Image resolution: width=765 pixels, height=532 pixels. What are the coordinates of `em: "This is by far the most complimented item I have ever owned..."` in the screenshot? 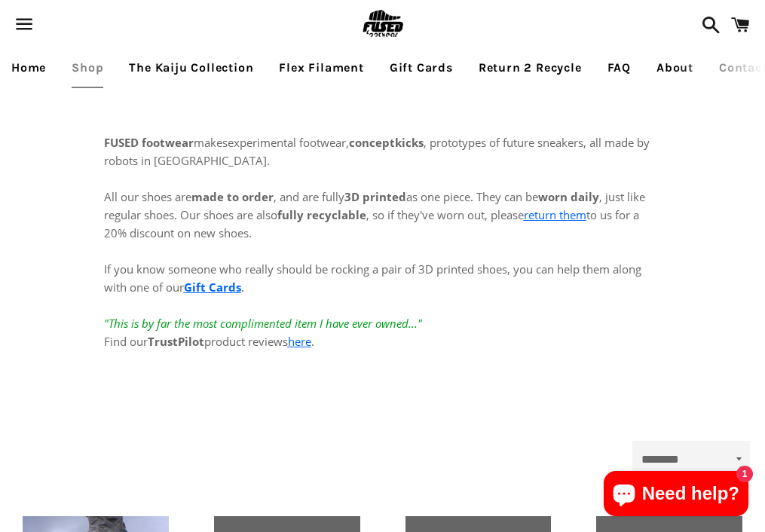 It's located at (263, 323).